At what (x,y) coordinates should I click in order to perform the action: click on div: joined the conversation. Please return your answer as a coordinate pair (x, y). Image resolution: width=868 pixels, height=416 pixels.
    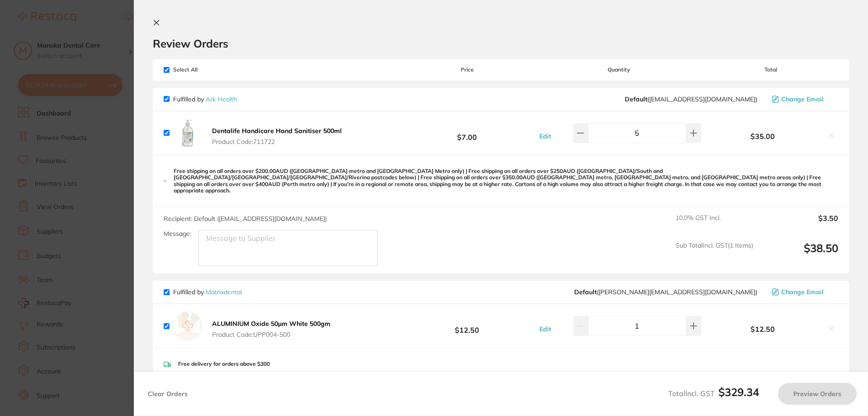
    Looking at the image, I should click on (96, 123).